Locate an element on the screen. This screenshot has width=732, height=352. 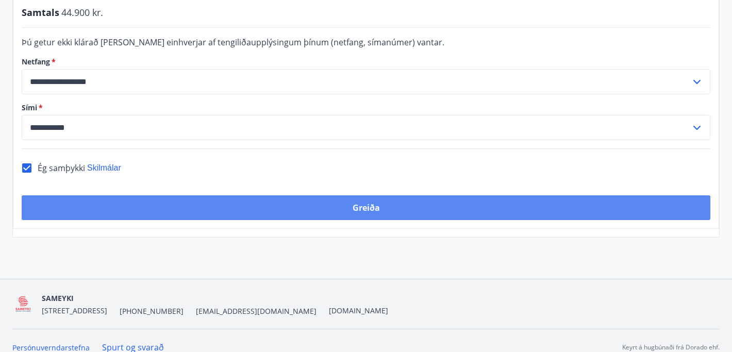
span: 44.900 kr. is located at coordinates (82, 12).